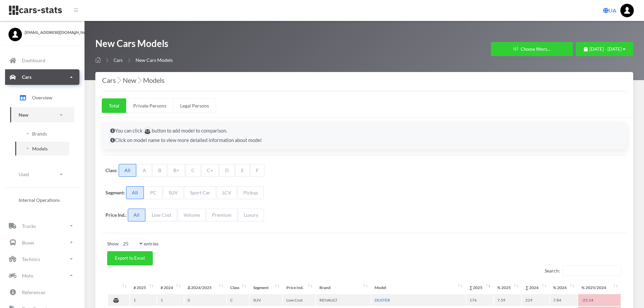  I want to click on span: Premium, so click(222, 215).